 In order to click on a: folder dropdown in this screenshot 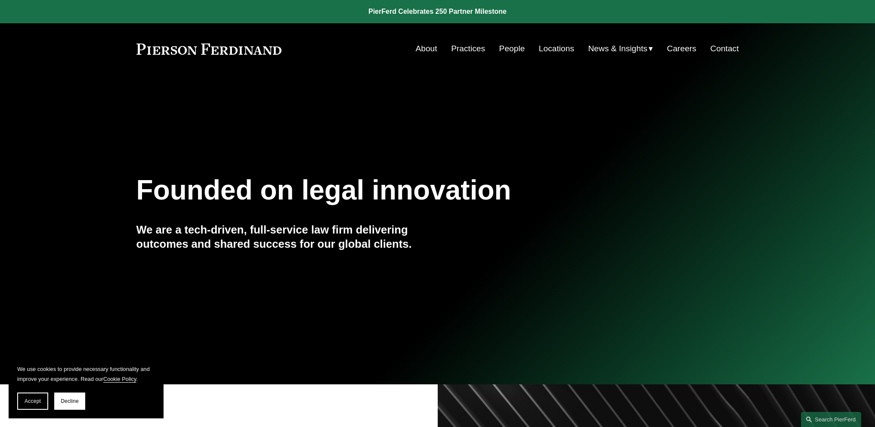, I will do `click(621, 49)`.